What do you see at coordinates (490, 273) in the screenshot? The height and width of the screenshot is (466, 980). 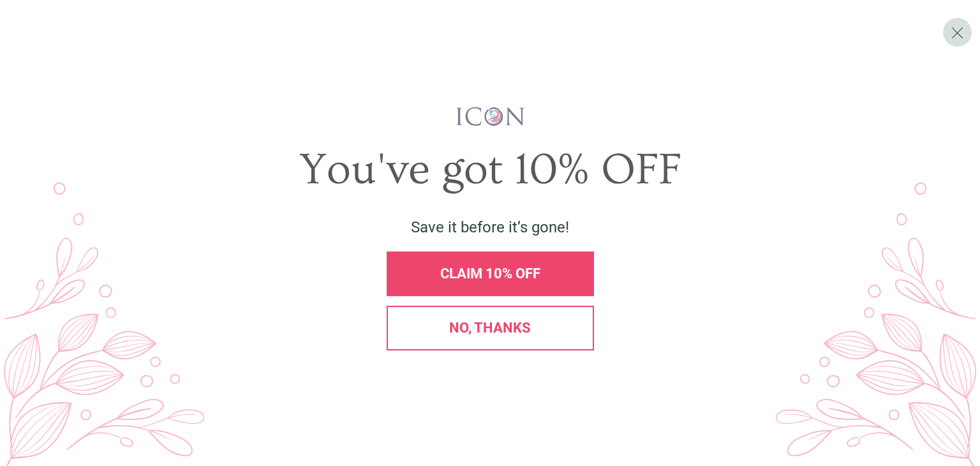 I see `span: CLAIM 10% OFF` at bounding box center [490, 273].